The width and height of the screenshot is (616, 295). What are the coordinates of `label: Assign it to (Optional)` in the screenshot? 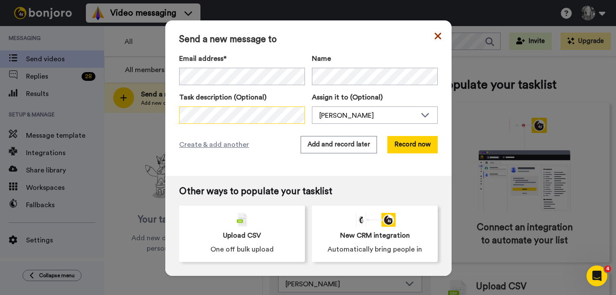 It's located at (375, 97).